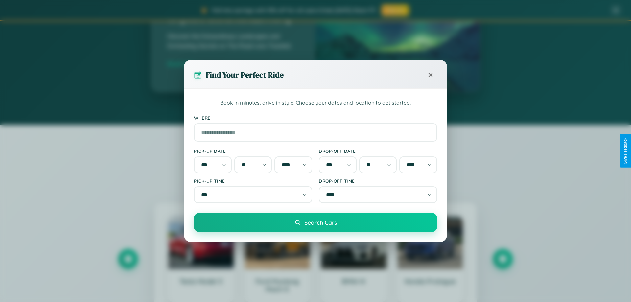  I want to click on button: Search Cars, so click(315, 222).